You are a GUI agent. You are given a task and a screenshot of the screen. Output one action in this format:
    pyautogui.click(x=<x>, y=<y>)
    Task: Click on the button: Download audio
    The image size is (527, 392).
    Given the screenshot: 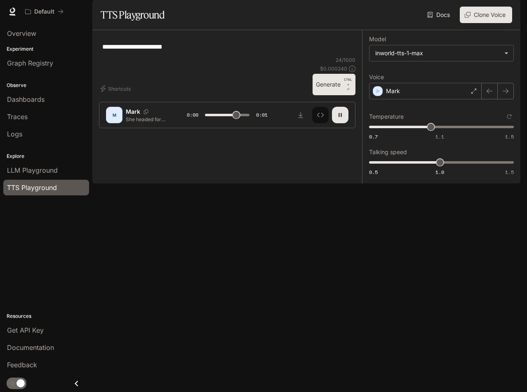 What is the action you would take?
    pyautogui.click(x=301, y=115)
    